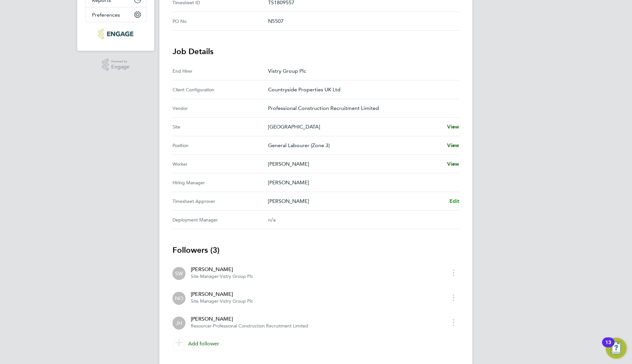  I want to click on div: n/a, so click(359, 220).